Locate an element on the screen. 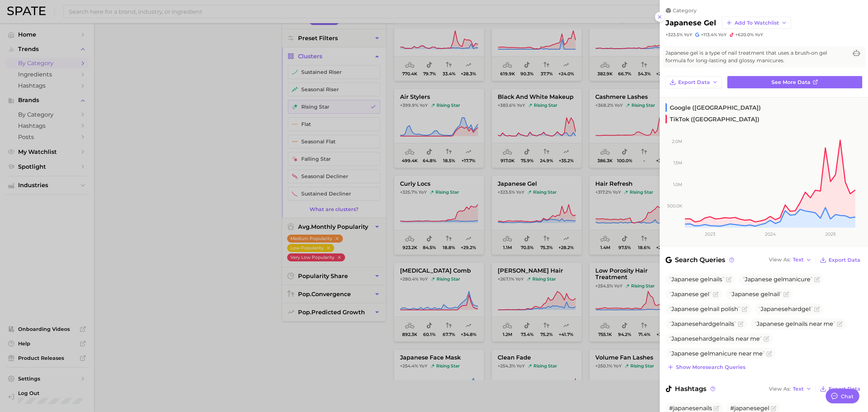 The width and height of the screenshot is (868, 412). a: See more data is located at coordinates (794, 82).